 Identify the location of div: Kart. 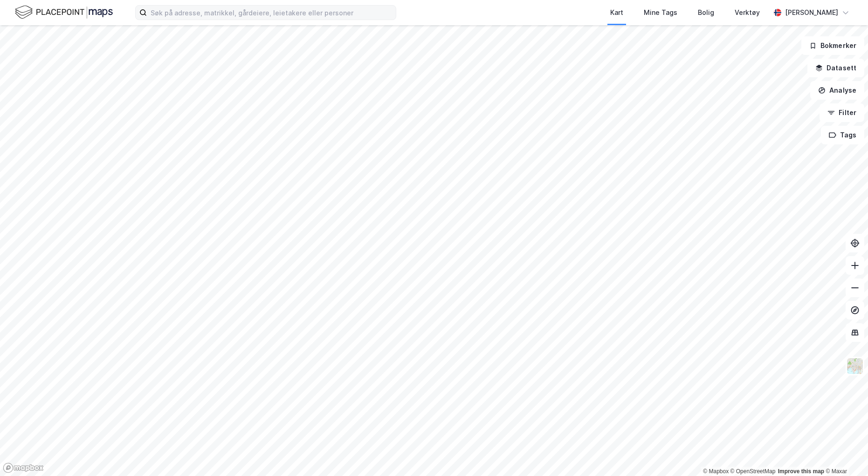
(616, 12).